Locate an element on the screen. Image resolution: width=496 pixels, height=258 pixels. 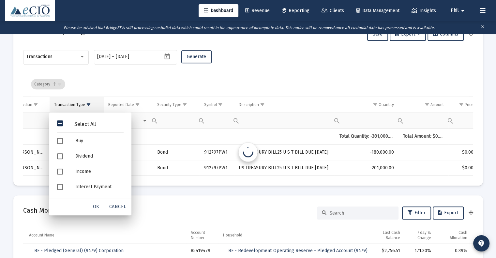
div: OK is located at coordinates (96, 207).